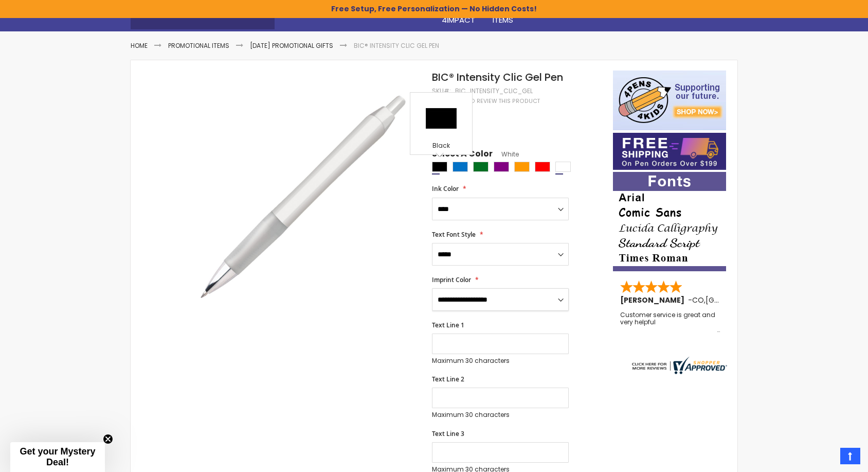  I want to click on strong: SKU, so click(441, 91).